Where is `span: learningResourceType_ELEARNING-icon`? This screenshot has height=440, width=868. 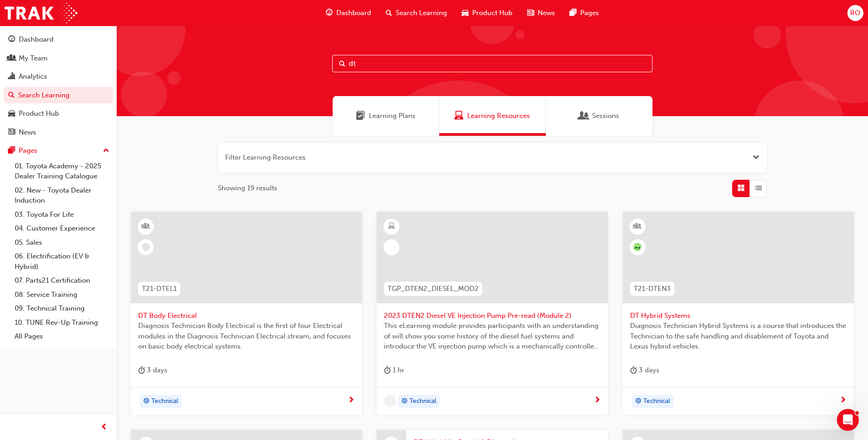 span: learningResourceType_ELEARNING-icon is located at coordinates (392, 226).